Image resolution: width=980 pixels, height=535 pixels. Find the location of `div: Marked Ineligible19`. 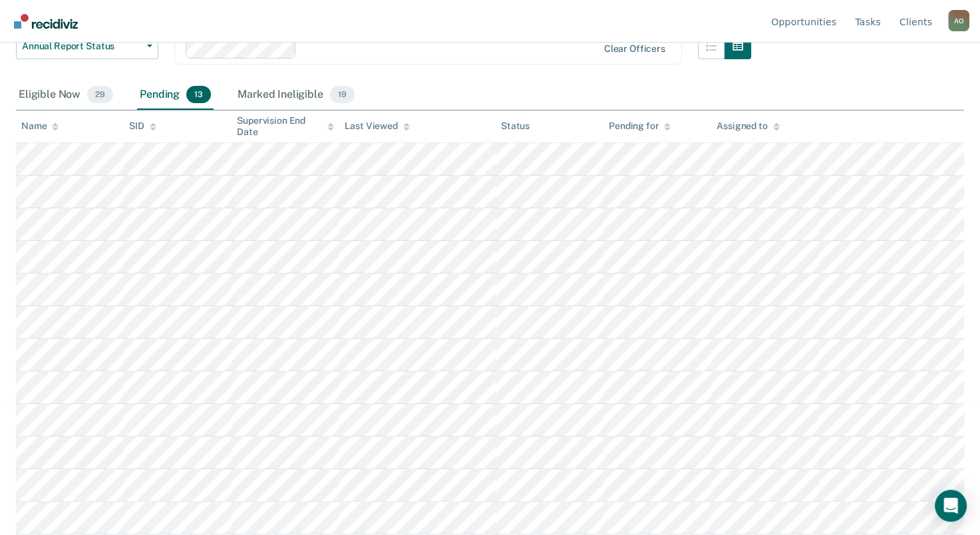

div: Marked Ineligible19 is located at coordinates (296, 95).